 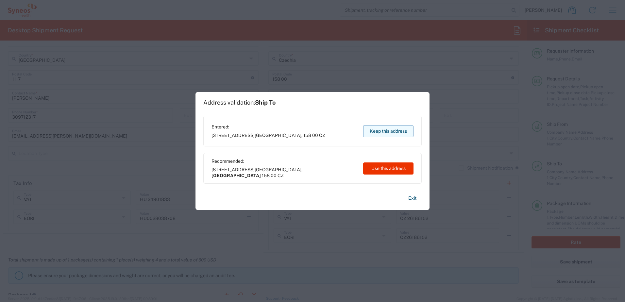 I want to click on span: Ship To, so click(x=265, y=102).